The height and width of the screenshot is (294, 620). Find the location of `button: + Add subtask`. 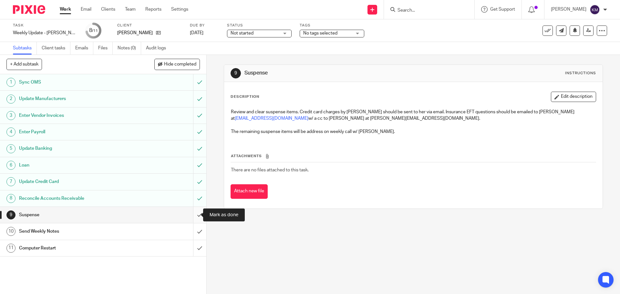

button: + Add subtask is located at coordinates (24, 64).